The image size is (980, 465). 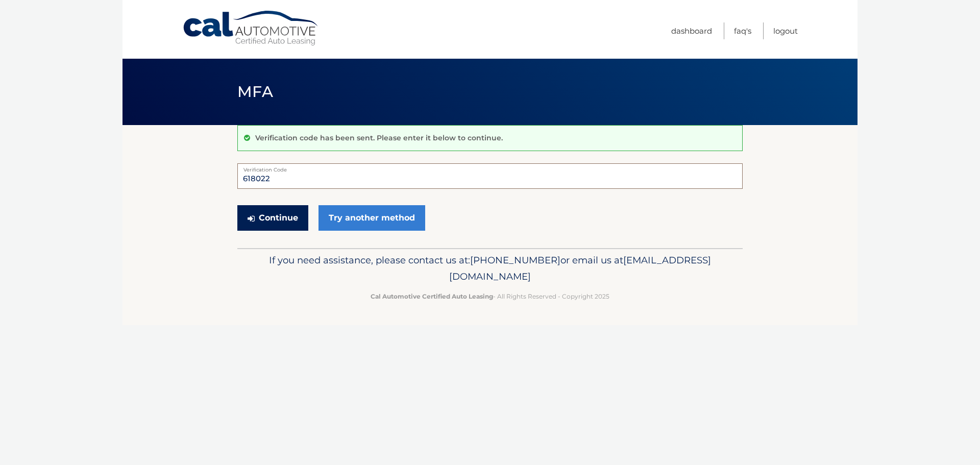 What do you see at coordinates (255, 92) in the screenshot?
I see `span: MFA` at bounding box center [255, 92].